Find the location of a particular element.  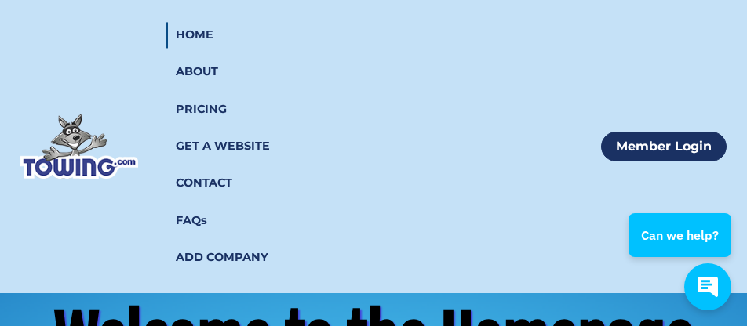

a: Member Login is located at coordinates (664, 147).